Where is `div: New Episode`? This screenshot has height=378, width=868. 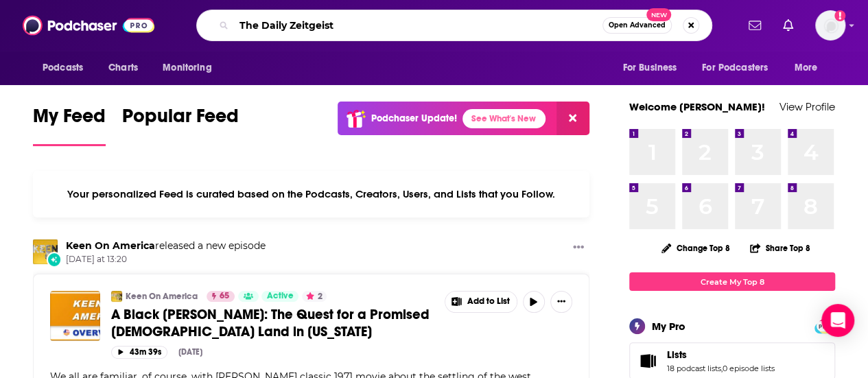 div: New Episode is located at coordinates (54, 260).